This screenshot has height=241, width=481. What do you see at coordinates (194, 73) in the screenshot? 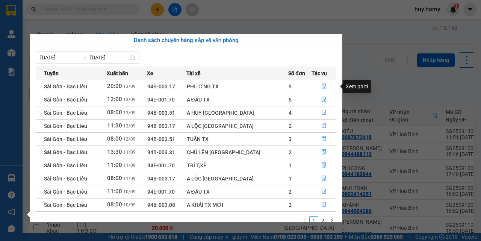
I see `span: Tài xế` at bounding box center [194, 73].